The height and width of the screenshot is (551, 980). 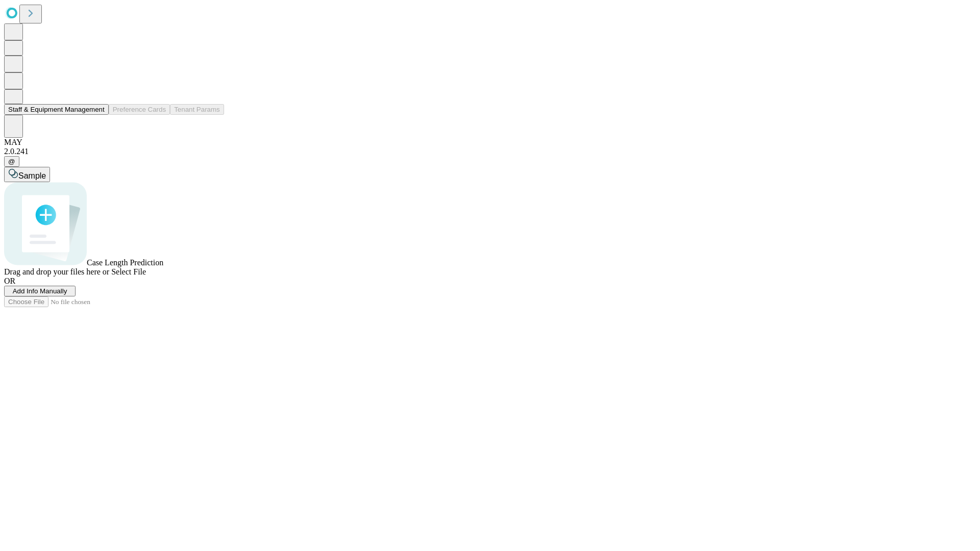 What do you see at coordinates (27, 175) in the screenshot?
I see `button: Sample` at bounding box center [27, 175].